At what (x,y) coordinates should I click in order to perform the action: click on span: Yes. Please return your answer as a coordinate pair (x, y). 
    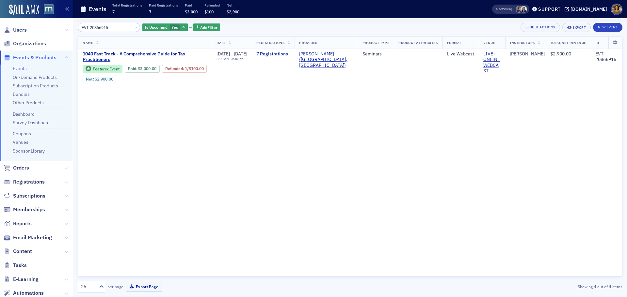
    Looking at the image, I should click on (175, 27).